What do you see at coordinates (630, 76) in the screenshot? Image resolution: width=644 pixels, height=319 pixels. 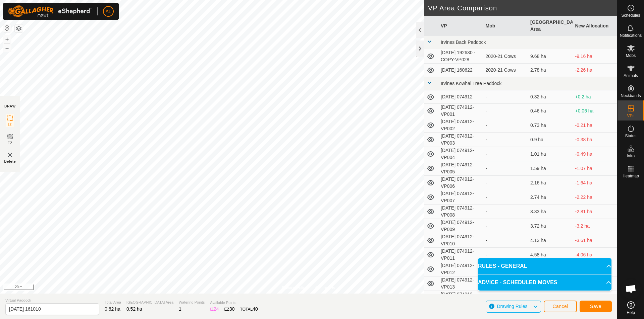 I see `span: Animals` at bounding box center [630, 76].